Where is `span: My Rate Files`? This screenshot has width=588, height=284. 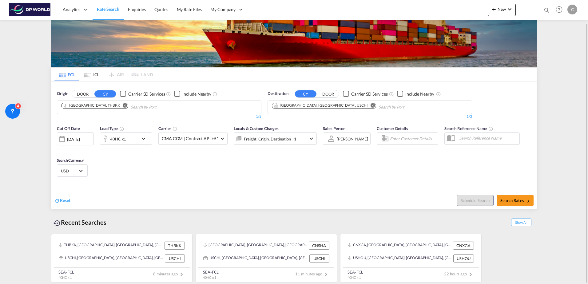
span: My Rate Files is located at coordinates (189, 9).